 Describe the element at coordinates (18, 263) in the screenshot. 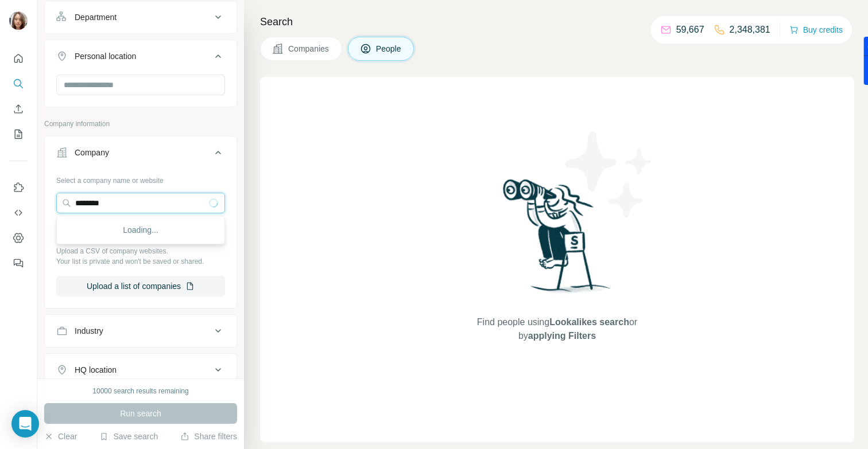

I see `button: Feedback` at that location.